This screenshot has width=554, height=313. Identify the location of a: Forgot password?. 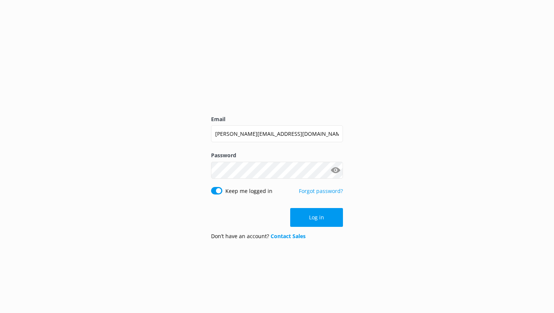
(321, 191).